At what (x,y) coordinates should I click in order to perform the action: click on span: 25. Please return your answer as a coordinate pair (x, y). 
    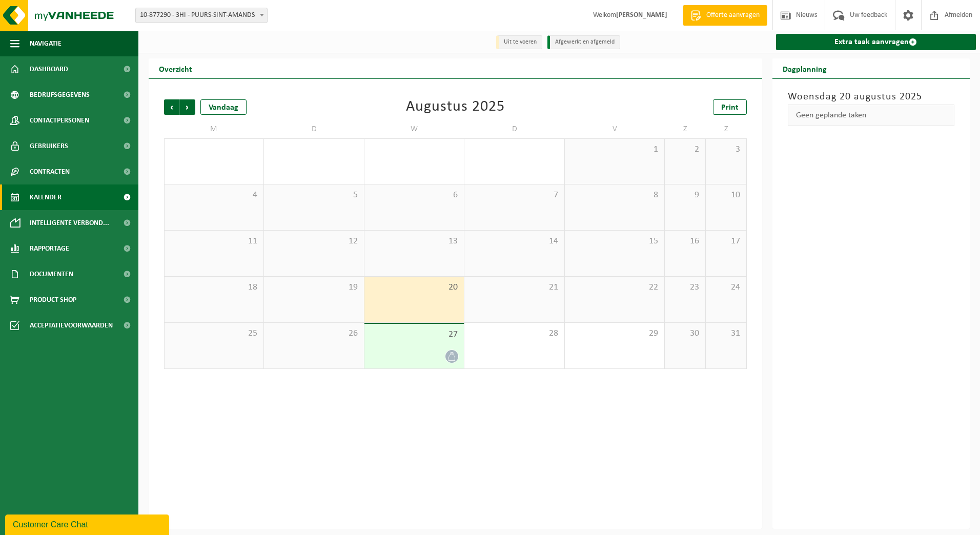
    Looking at the image, I should click on (213, 333).